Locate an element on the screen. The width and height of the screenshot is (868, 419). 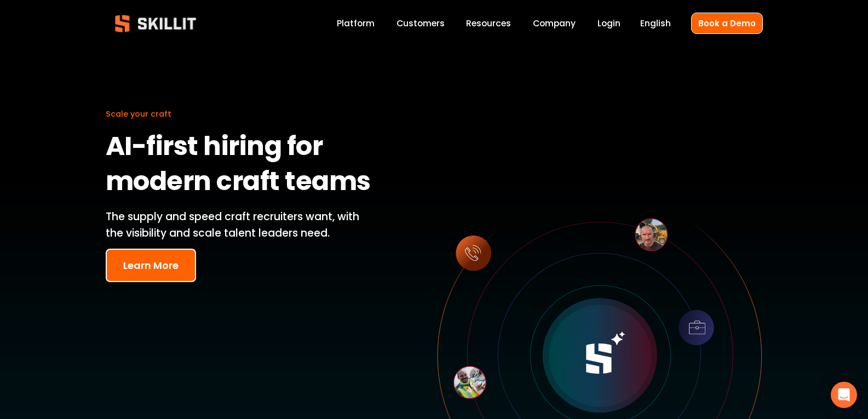
a: Customers is located at coordinates (421, 23).